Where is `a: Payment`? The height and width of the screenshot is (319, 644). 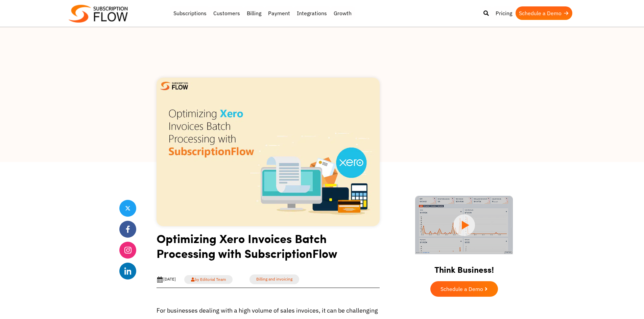 a: Payment is located at coordinates (279, 13).